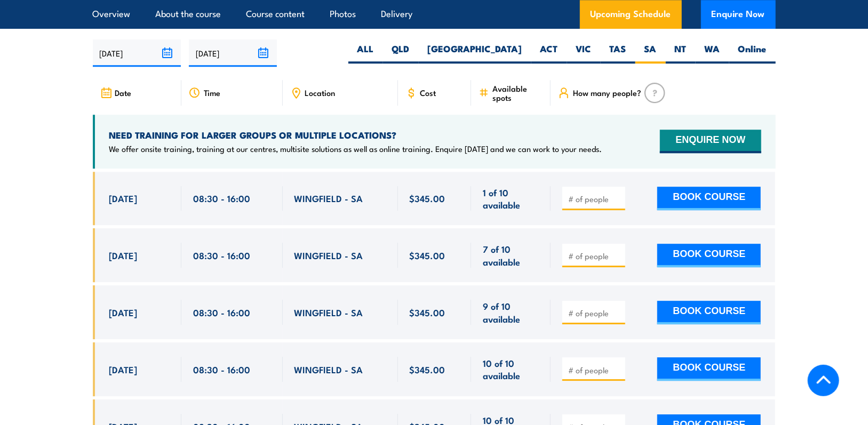 The image size is (868, 425). What do you see at coordinates (511, 198) in the screenshot?
I see `span: 1 of 10 available` at bounding box center [511, 198].